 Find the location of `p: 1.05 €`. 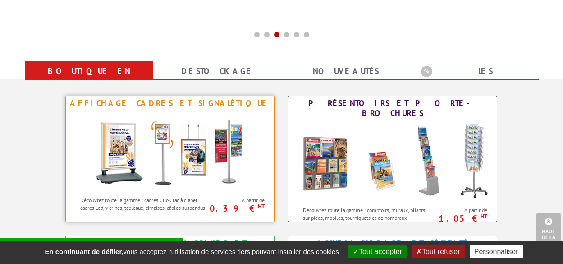

p: 1.05 € is located at coordinates (459, 218).